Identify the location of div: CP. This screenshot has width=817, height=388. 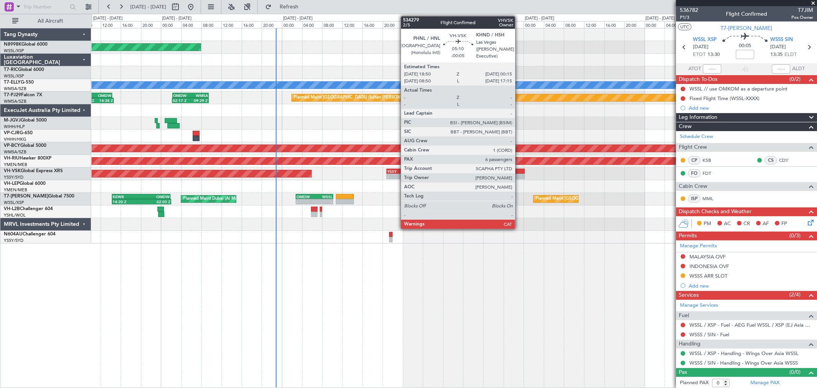
(694, 160).